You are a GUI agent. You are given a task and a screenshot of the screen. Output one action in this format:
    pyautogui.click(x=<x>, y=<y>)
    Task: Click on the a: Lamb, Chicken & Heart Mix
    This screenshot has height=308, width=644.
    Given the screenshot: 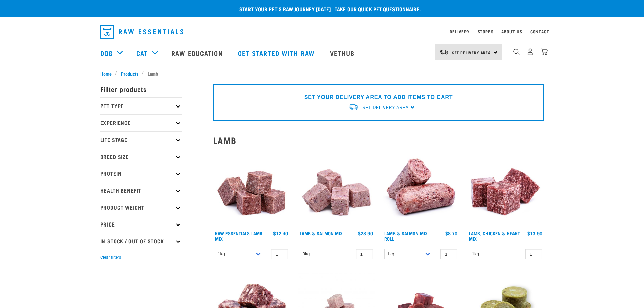 What is the action you would take?
    pyautogui.click(x=494, y=236)
    